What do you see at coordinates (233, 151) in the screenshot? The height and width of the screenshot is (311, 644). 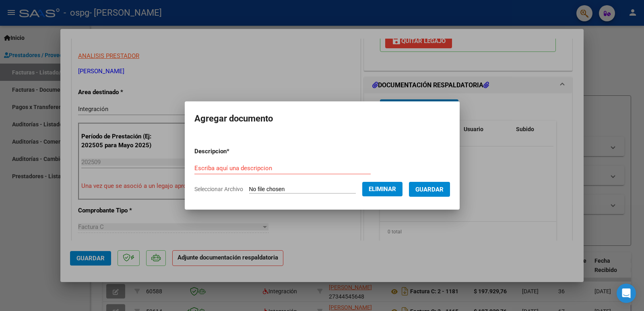 I see `p: Descripcion` at bounding box center [233, 151].